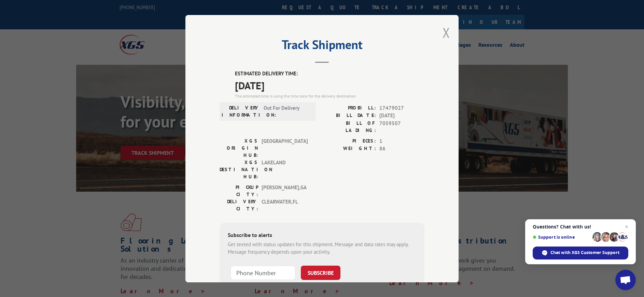  Describe the element at coordinates (402, 148) in the screenshot. I see `span: 86` at that location.